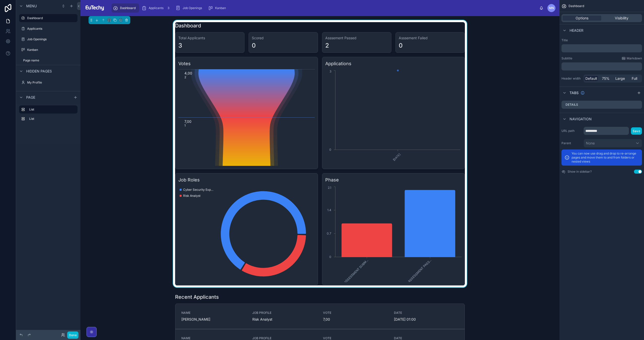 This screenshot has height=340, width=644. I want to click on div: 2, so click(327, 46).